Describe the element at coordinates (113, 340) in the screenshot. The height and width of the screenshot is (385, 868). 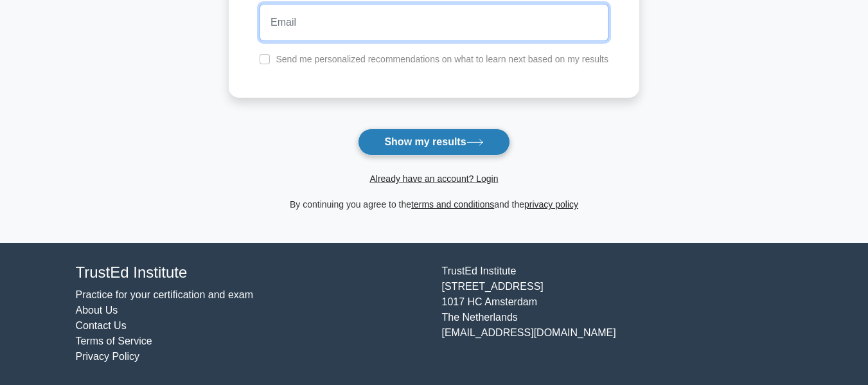
I see `a: Terms of Service` at that location.